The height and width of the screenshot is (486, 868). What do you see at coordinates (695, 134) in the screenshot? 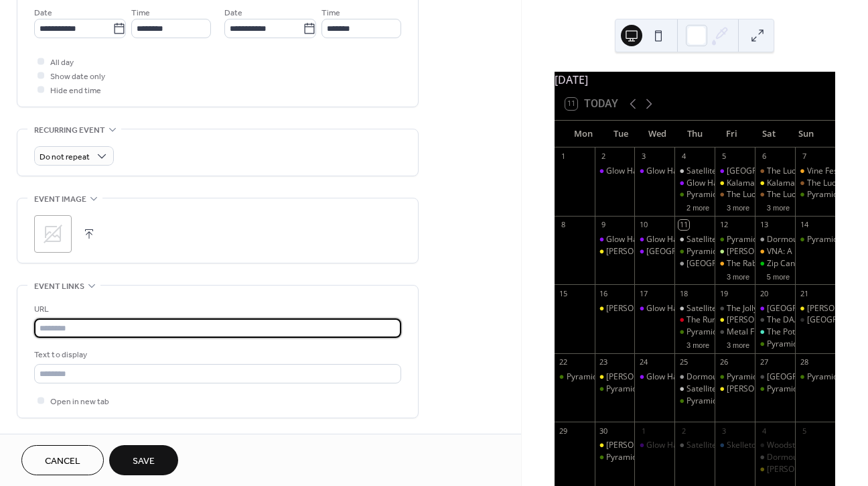
I see `div: Thu` at bounding box center [695, 134].